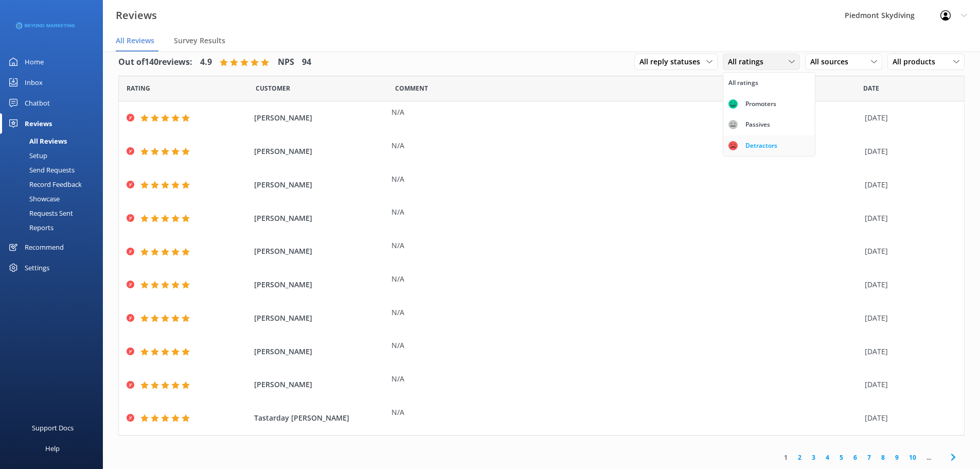  Describe the element at coordinates (55, 141) in the screenshot. I see `a: All Reviews` at that location.